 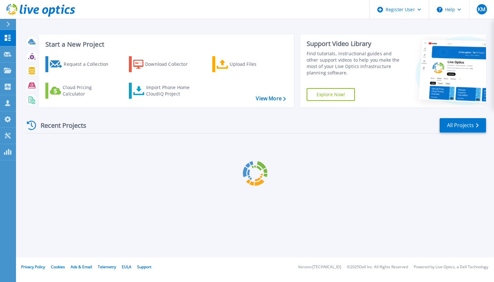 What do you see at coordinates (451, 267) in the screenshot?
I see `li: Powered by Live Optics, a Dell Technology` at bounding box center [451, 267].